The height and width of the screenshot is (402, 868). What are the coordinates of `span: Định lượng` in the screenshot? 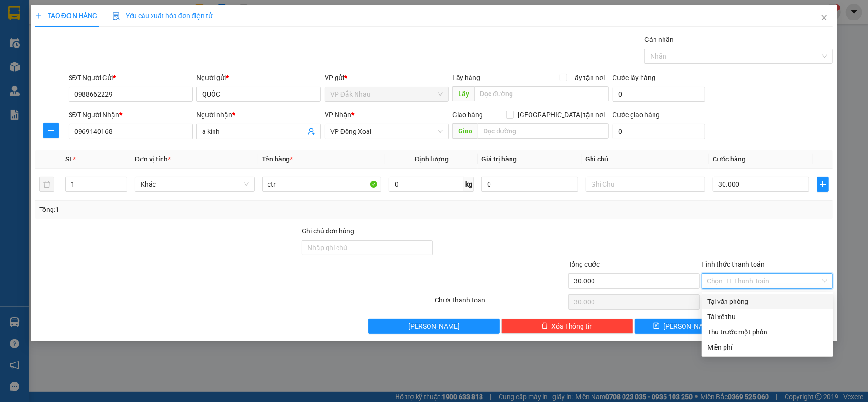 It's located at (431, 159).